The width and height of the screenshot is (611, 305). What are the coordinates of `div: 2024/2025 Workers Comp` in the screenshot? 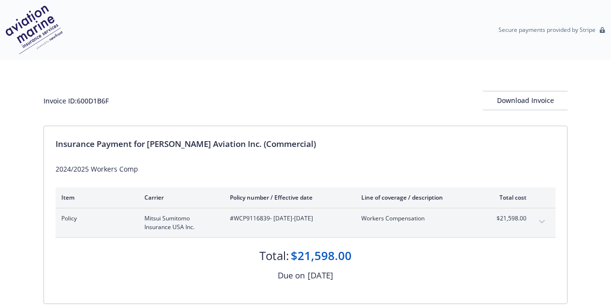 It's located at (305, 169).